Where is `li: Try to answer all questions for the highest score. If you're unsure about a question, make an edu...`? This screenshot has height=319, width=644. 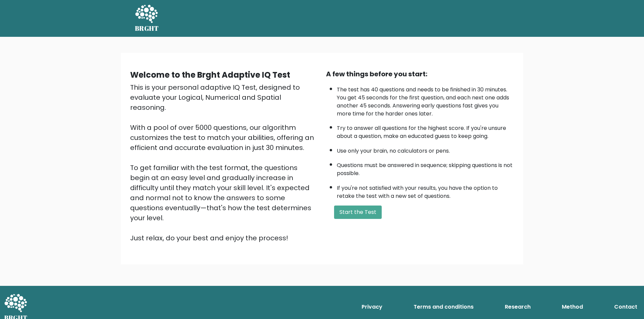 li: Try to answer all questions for the highest score. If you're unsure about a question, make an edu... is located at coordinates (425, 131).